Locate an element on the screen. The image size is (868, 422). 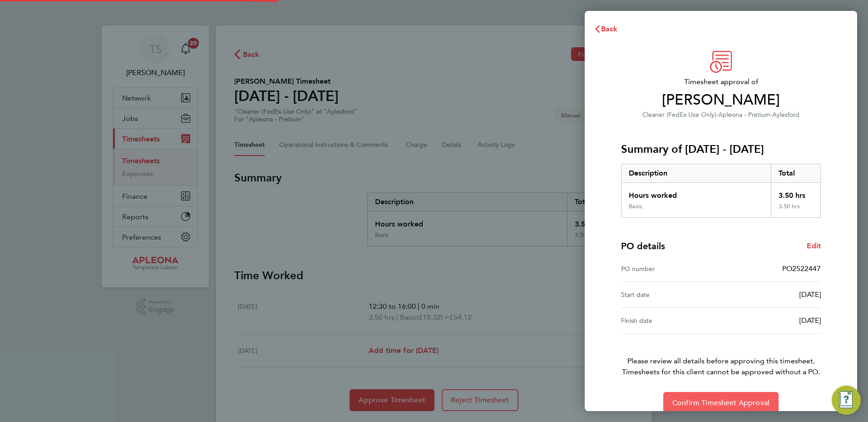
button: Back is located at coordinates (606, 29).